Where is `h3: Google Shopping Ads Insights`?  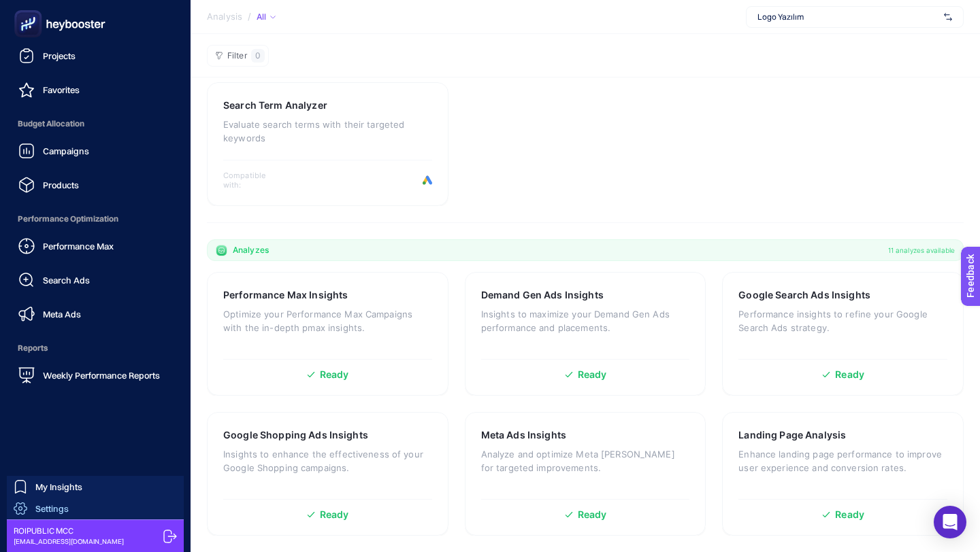
h3: Google Shopping Ads Insights is located at coordinates (295, 435).